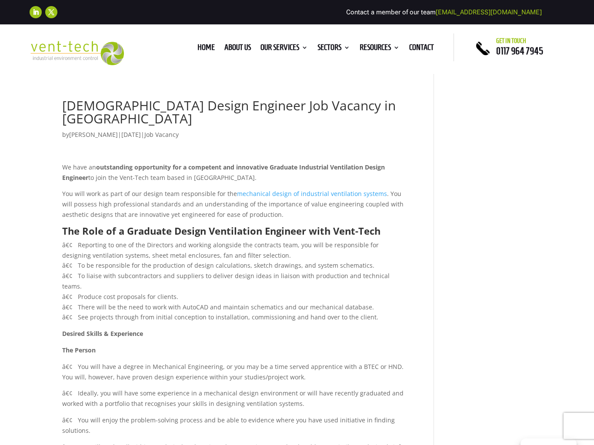  Describe the element at coordinates (235, 375) in the screenshot. I see `p: â€¢ You will have a degree in Mechanical Engineering, or you may be a time served apprentice with...` at that location.